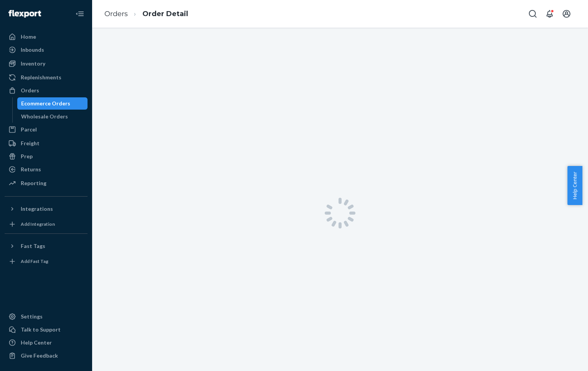 Image resolution: width=588 pixels, height=371 pixels. Describe the element at coordinates (31, 169) in the screenshot. I see `div: Returns` at that location.